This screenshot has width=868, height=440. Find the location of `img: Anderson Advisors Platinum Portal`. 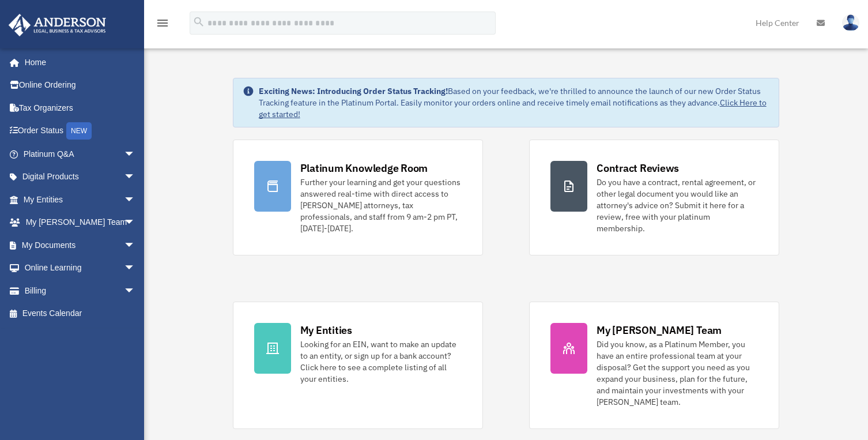

img: Anderson Advisors Platinum Portal is located at coordinates (57, 25).